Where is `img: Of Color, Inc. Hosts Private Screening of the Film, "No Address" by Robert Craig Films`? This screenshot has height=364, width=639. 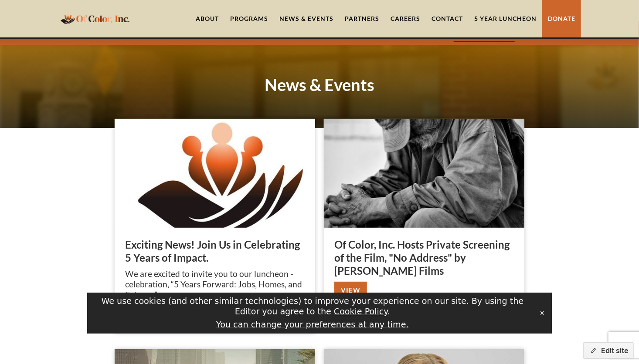
img: Of Color, Inc. Hosts Private Screening of the Film, "No Address" by Robert Craig Films is located at coordinates (424, 173).